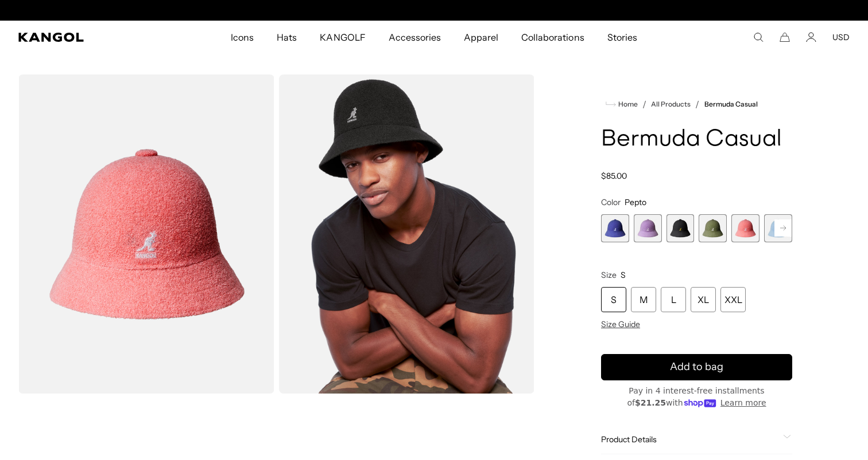 The image size is (868, 460). Describe the element at coordinates (841, 38) in the screenshot. I see `button: USD` at that location.